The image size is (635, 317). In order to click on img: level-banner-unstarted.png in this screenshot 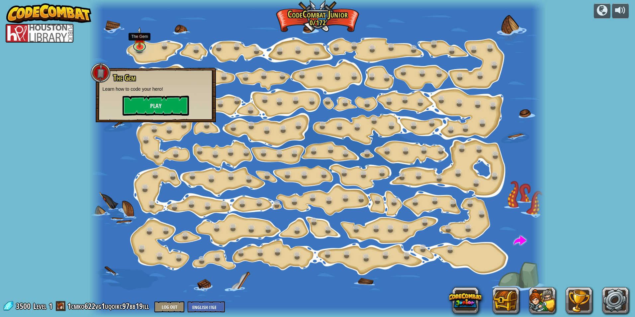, I will do `click(140, 37)`.